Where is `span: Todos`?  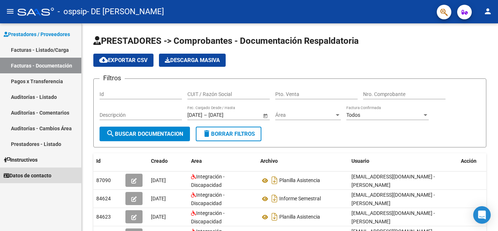
span: Todos is located at coordinates (353, 115).